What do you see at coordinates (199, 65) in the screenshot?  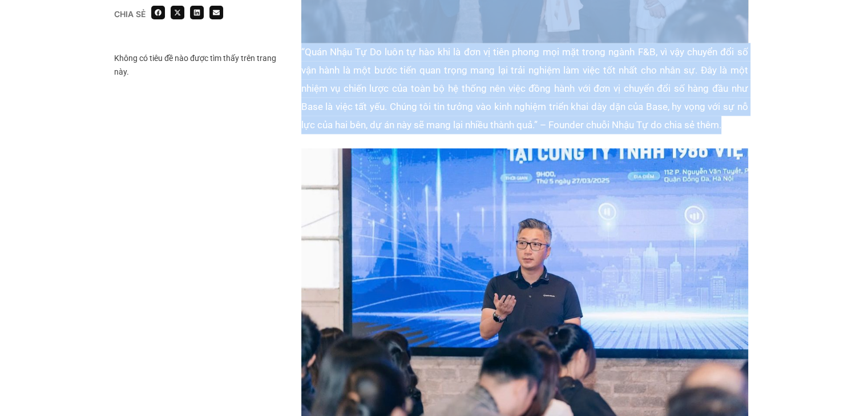 I see `div: Không có tiêu đề nào được tìm thấy trên trang này.` at bounding box center [199, 65].